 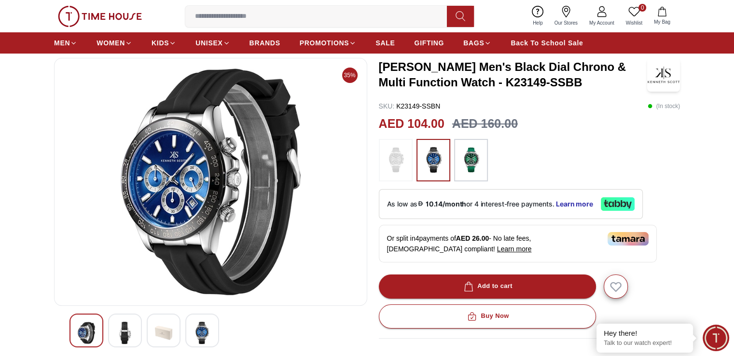 What do you see at coordinates (634, 23) in the screenshot?
I see `span: Wishlist` at bounding box center [634, 23].